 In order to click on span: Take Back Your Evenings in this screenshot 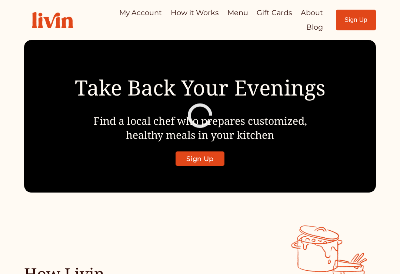, I will do `click(200, 87)`.